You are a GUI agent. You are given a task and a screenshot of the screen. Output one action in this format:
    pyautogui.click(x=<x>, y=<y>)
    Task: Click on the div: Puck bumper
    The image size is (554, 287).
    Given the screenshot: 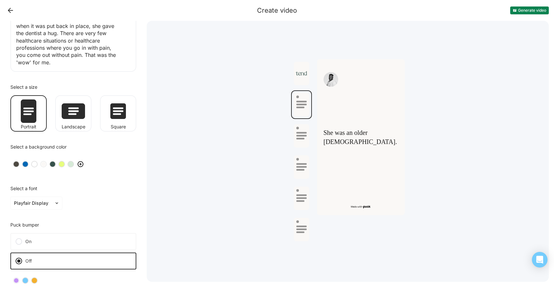 What is the action you would take?
    pyautogui.click(x=73, y=226)
    